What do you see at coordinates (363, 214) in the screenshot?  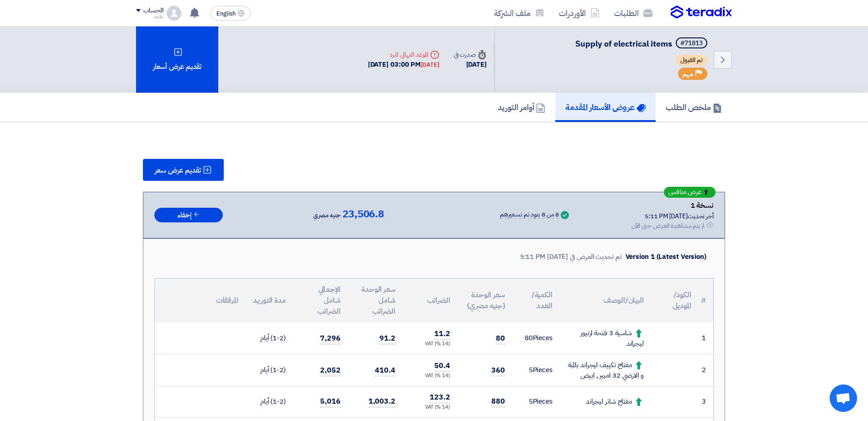 I see `span: 23,506.8` at bounding box center [363, 214].